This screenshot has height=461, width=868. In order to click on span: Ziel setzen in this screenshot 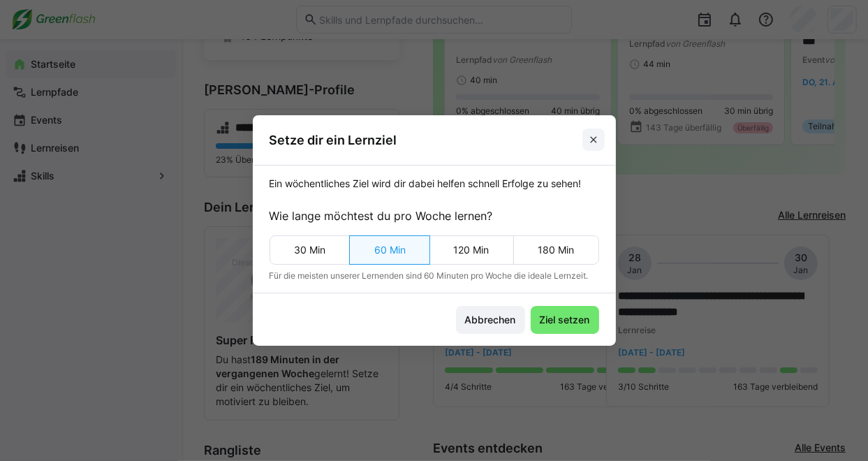, I will do `click(565, 320)`.